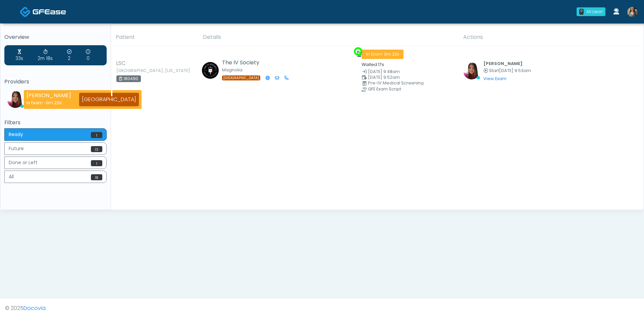 The width and height of the screenshot is (644, 318). What do you see at coordinates (55, 163) in the screenshot?
I see `button: Done or Left1` at bounding box center [55, 163].